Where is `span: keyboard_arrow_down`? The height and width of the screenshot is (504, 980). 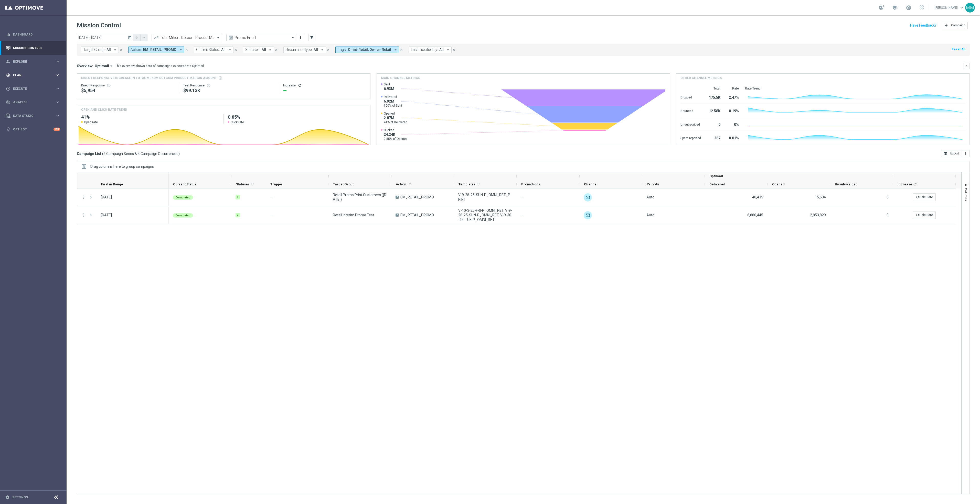
span: keyboard_arrow_down is located at coordinates (962, 8).